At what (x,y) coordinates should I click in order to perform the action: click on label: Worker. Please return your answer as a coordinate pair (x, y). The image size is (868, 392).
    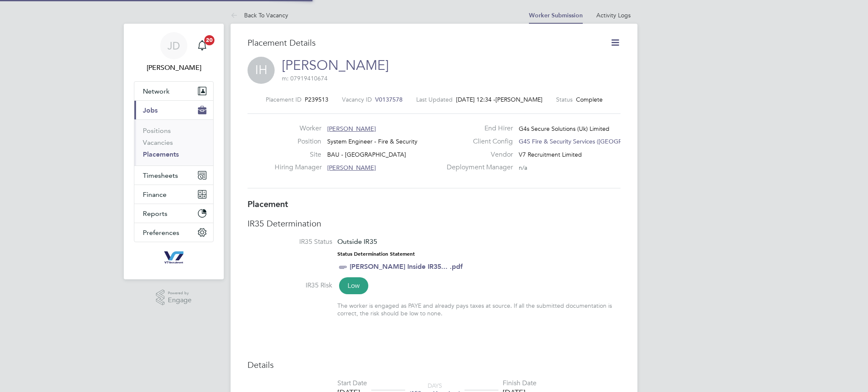
    Looking at the image, I should click on (298, 128).